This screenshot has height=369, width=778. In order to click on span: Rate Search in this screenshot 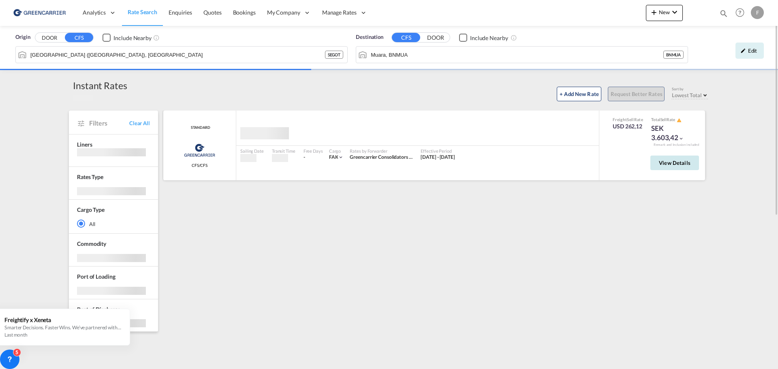, I will do `click(142, 12)`.